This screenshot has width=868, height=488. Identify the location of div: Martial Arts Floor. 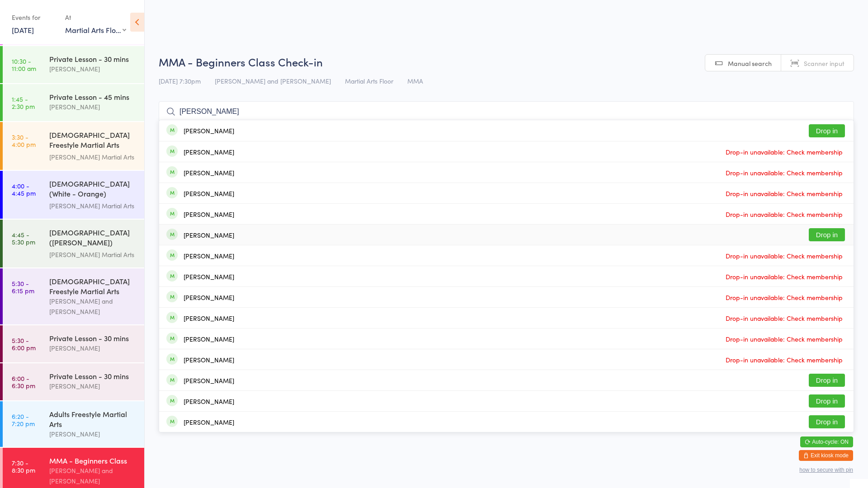
(95, 30).